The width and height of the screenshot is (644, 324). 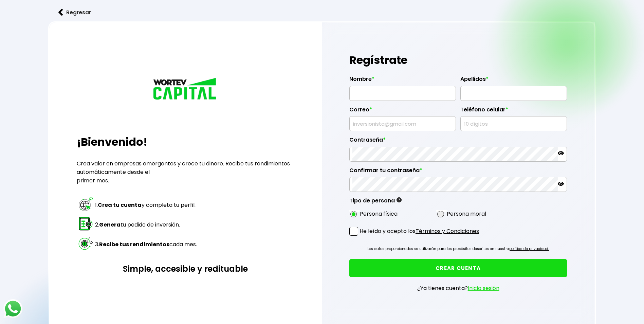 What do you see at coordinates (185, 172) in the screenshot?
I see `p: Crea valor en empresas emergentes y crece tu dinero. Recibe tus rendimientos automáticamente desd...` at bounding box center [185, 172].